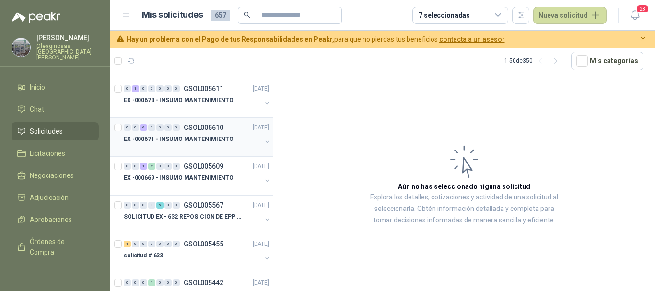  Describe the element at coordinates (48, 154) in the screenshot. I see `span: Licitaciones` at that location.